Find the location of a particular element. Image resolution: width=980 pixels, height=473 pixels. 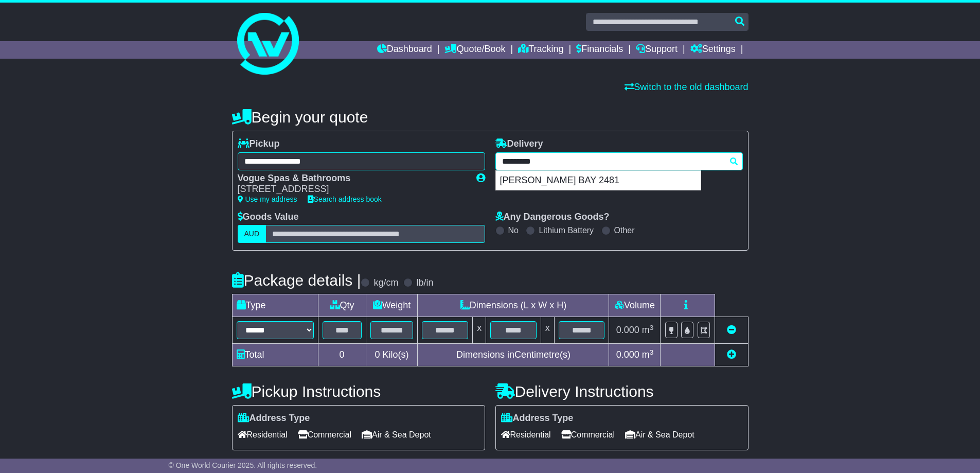

label: Delivery is located at coordinates (520, 144).